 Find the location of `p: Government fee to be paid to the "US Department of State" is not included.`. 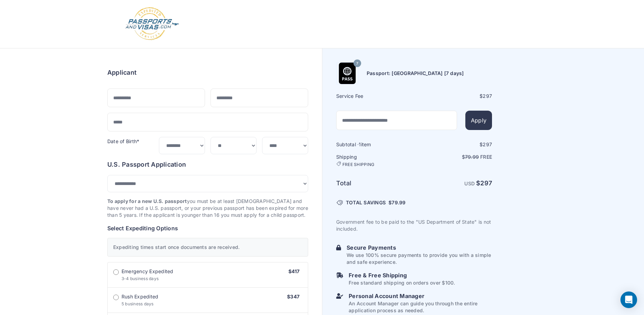

p: Government fee to be paid to the "US Department of State" is not included. is located at coordinates (414, 226).